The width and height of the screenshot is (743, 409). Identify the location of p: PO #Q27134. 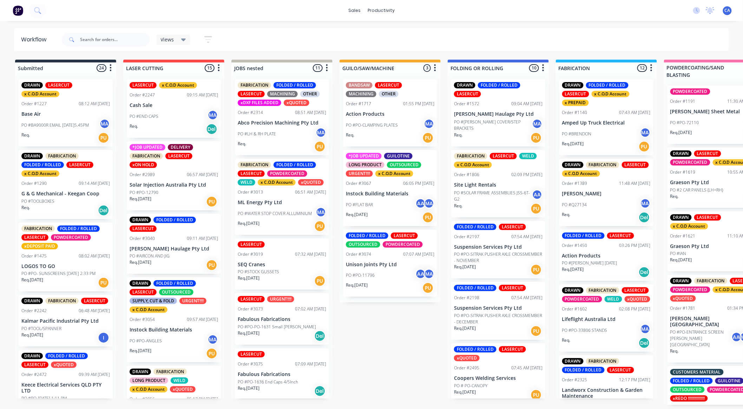
(574, 205).